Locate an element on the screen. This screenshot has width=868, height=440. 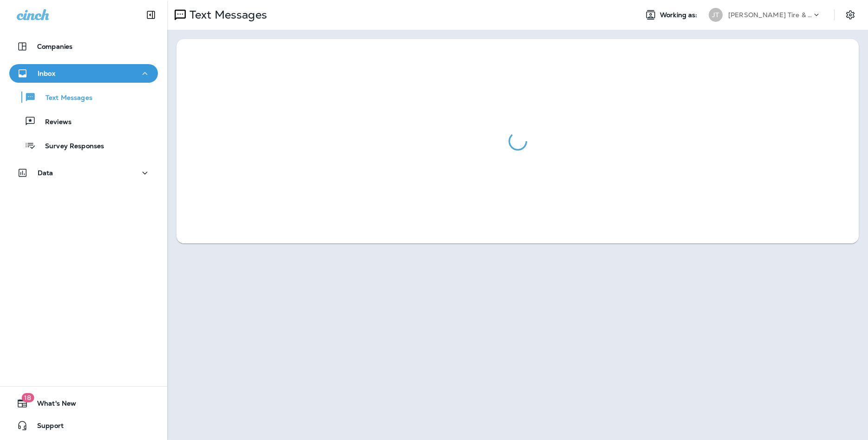
p: Data is located at coordinates (45, 173).